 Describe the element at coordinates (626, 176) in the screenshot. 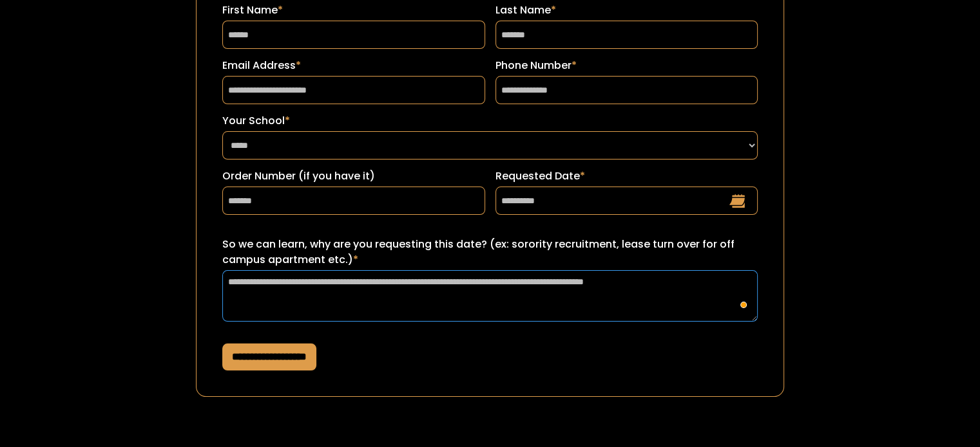

I see `label: Requested Date` at that location.